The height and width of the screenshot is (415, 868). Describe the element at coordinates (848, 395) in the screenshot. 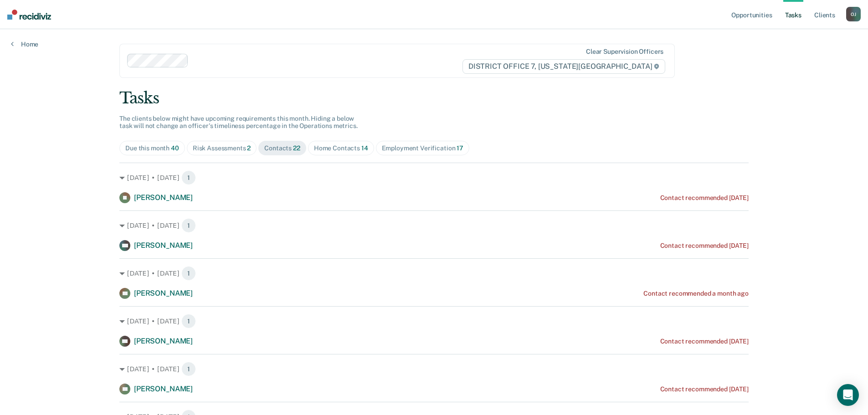

I see `div: Open Intercom Messenger` at that location.